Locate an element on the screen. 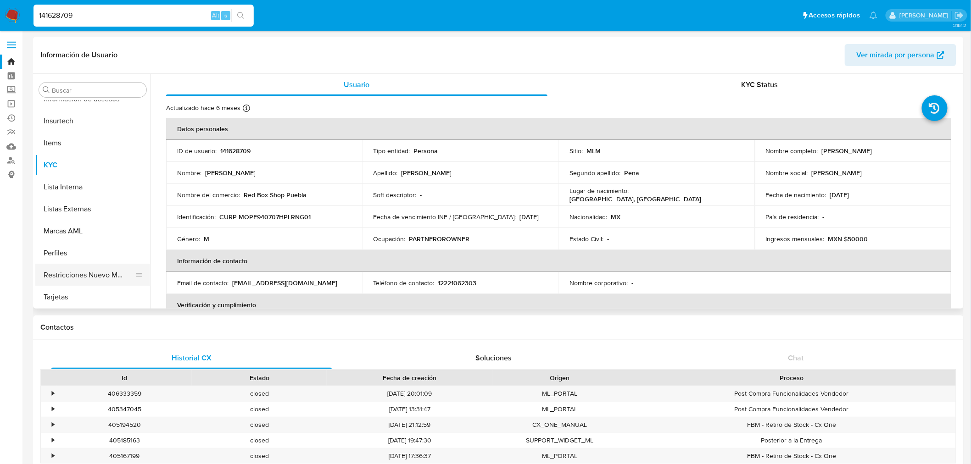 This screenshot has width=971, height=464. p: Nombre social : is located at coordinates (787, 173).